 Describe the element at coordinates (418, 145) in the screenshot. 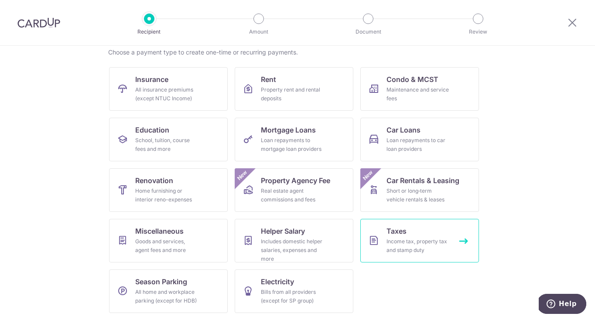

I see `div: Loan repayments to car loan providers` at that location.